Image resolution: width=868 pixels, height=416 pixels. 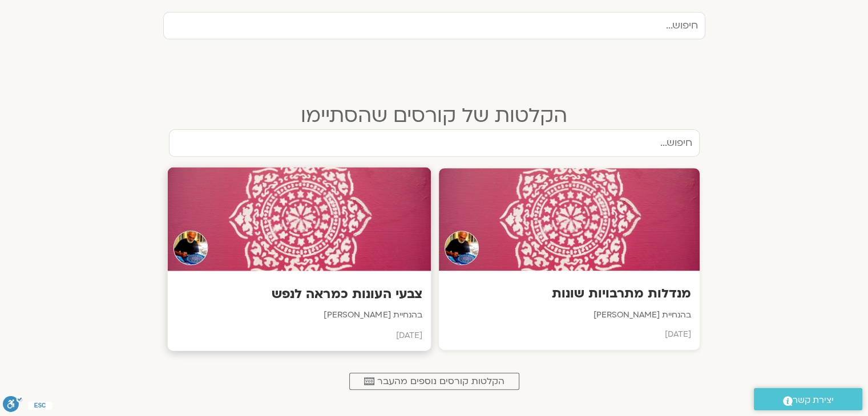 What do you see at coordinates (434, 382) in the screenshot?
I see `a: הקלטות קורסים נוספים מהעבר` at bounding box center [434, 382].